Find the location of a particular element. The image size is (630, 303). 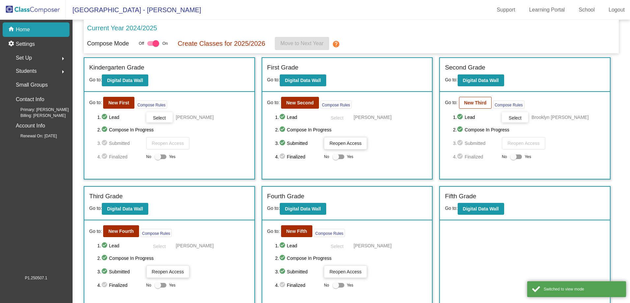

a: Learning Portal is located at coordinates (547, 10).